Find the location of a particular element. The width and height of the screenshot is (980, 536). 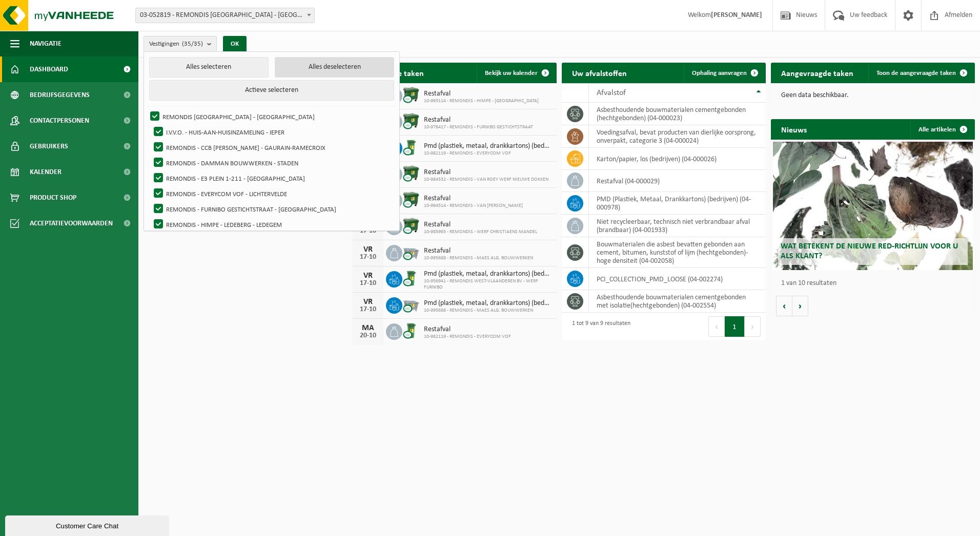

span: Ophaling aanvragen is located at coordinates (719, 73).